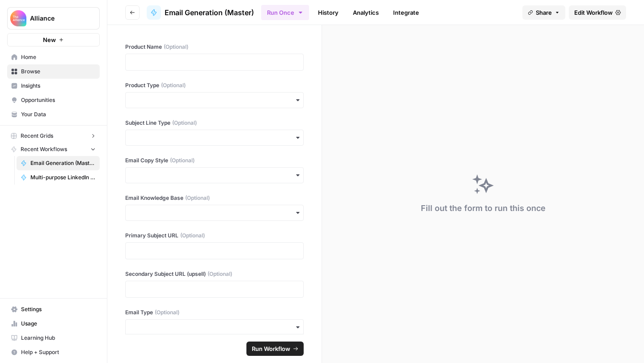 This screenshot has width=644, height=363. I want to click on label: Email Knowledge Base, so click(214, 198).